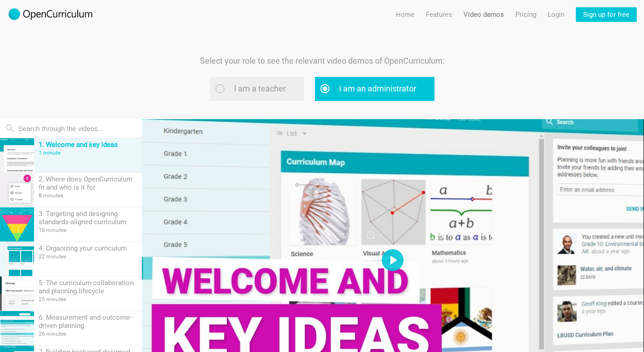 The image size is (644, 352). I want to click on button: Play, 1. Welcome and key ideas, so click(393, 260).